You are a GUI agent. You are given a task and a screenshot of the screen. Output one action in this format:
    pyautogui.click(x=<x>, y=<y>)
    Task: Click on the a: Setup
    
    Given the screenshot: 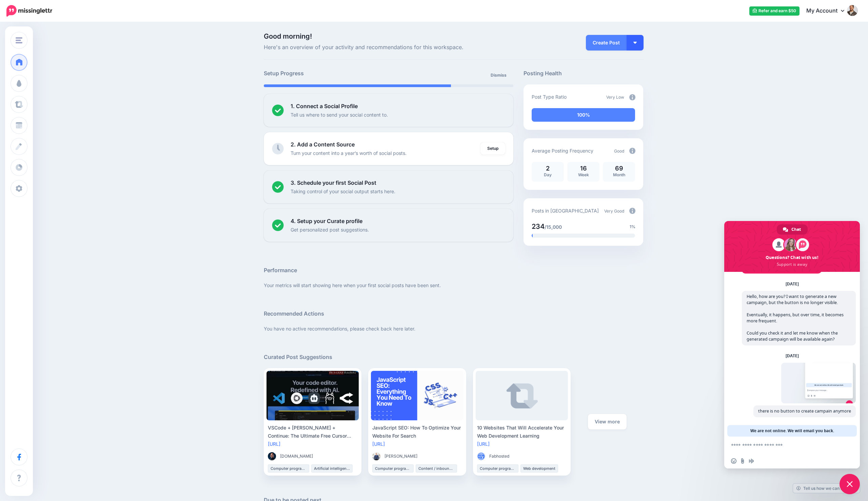 What is the action you would take?
    pyautogui.click(x=492, y=149)
    